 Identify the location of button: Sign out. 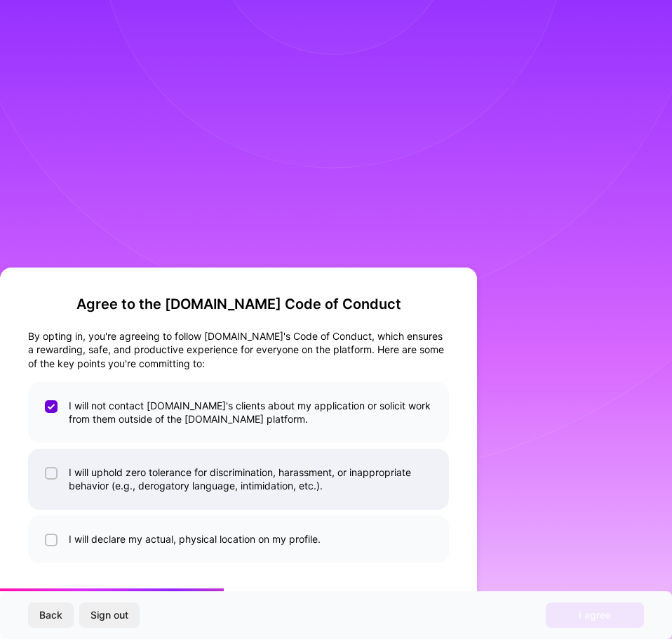
(109, 615).